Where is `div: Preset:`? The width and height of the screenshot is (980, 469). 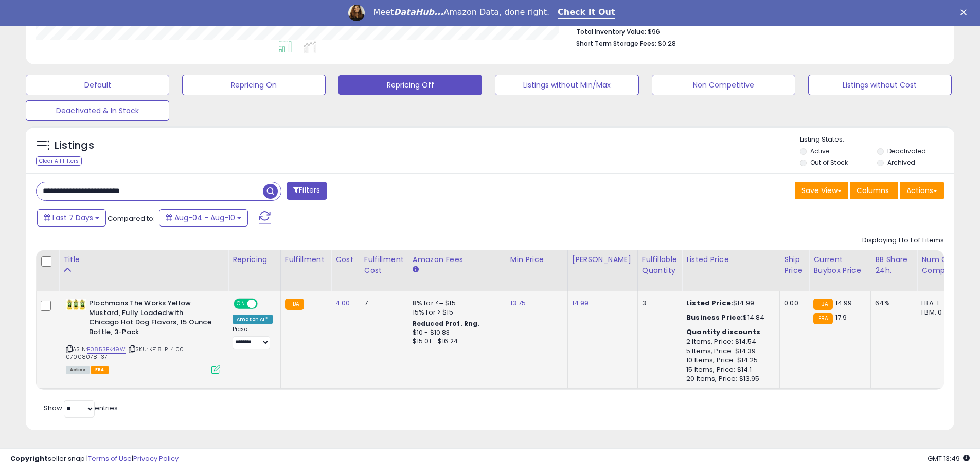
div: Preset: is located at coordinates (252, 337).